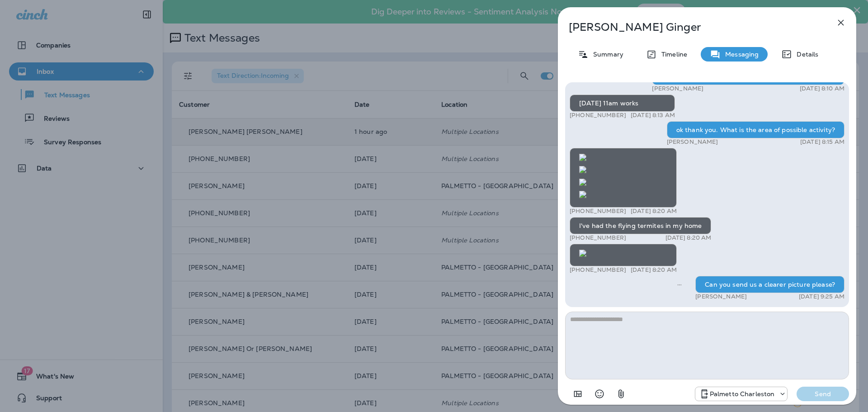 The width and height of the screenshot is (868, 412). I want to click on div: +1 (843) 277-8322, so click(742, 394).